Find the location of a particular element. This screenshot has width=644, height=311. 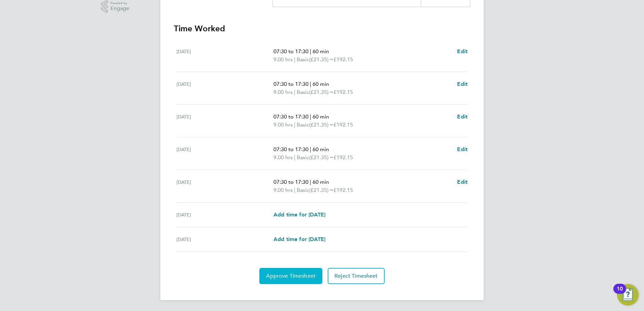

a: Powered byEngage is located at coordinates (115, 7).